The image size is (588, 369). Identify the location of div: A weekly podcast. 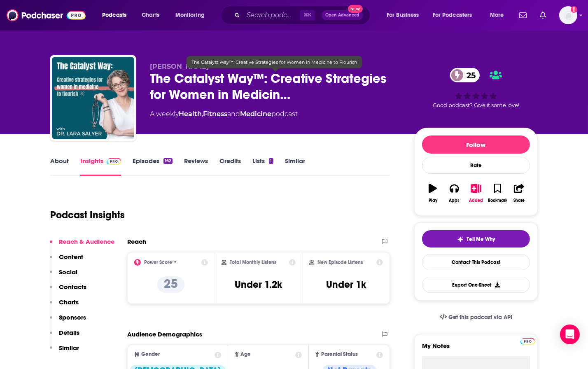
(224, 114).